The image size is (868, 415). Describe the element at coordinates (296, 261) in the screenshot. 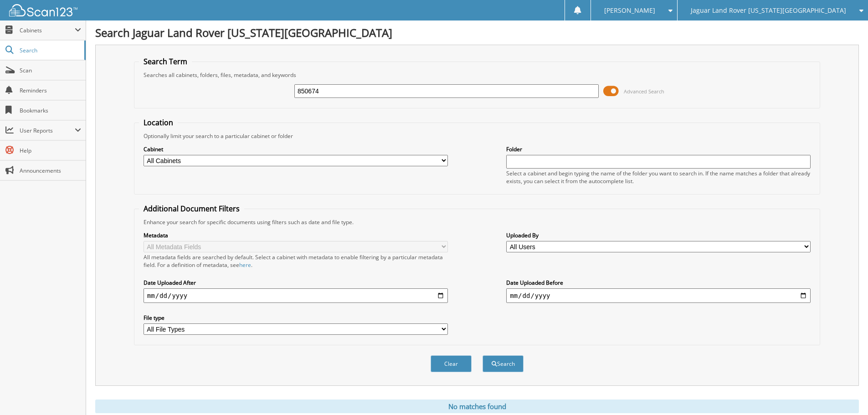

I see `div: All metadata fields are searched by default. Select a cabinet with metadata to enable filtering b...` at that location.